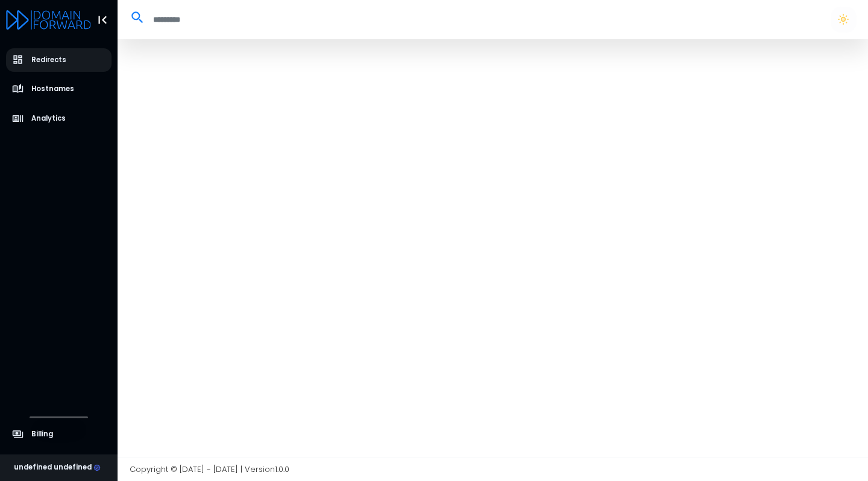 This screenshot has width=868, height=481. I want to click on a: Analytics, so click(59, 118).